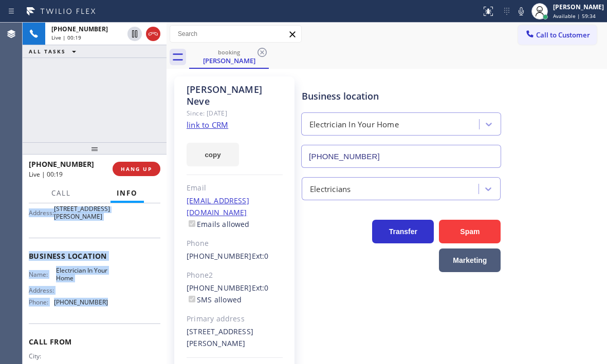  I want to click on div: Electricians, so click(330, 188).